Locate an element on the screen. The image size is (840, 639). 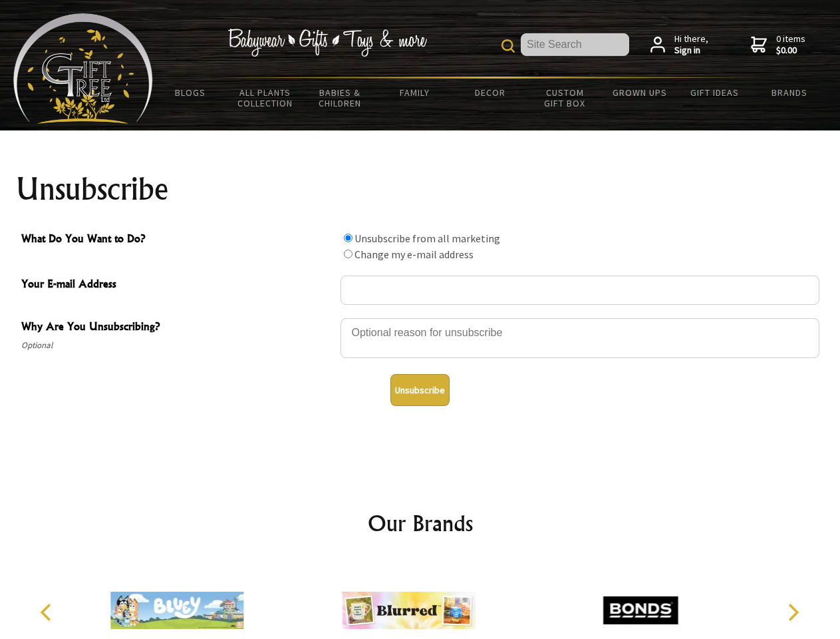
strong: $0.00 is located at coordinates (790, 50).